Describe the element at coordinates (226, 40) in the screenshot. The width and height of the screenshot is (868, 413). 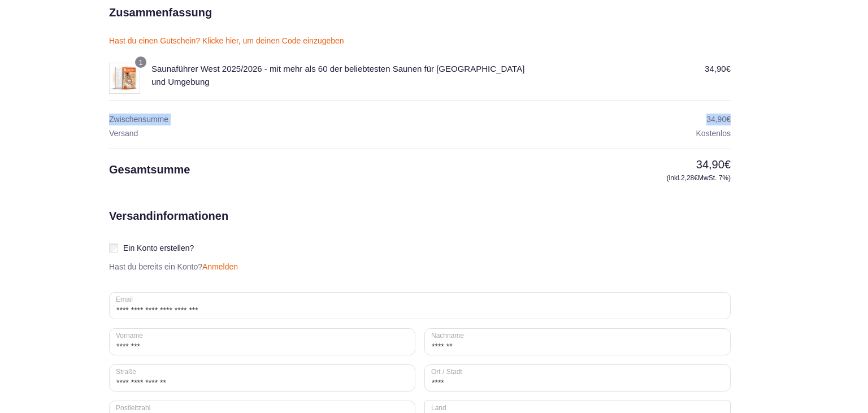
I see `a: Hast du einen Gutschein? Klicke hier, um deinen Code einzugeben` at that location.